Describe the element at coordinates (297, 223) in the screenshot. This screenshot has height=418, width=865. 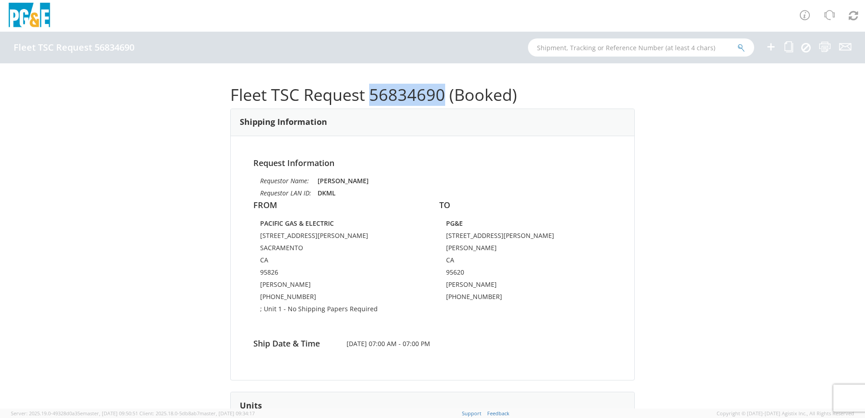
I see `strong: PACIFIC GAS & ELECTRIC` at that location.